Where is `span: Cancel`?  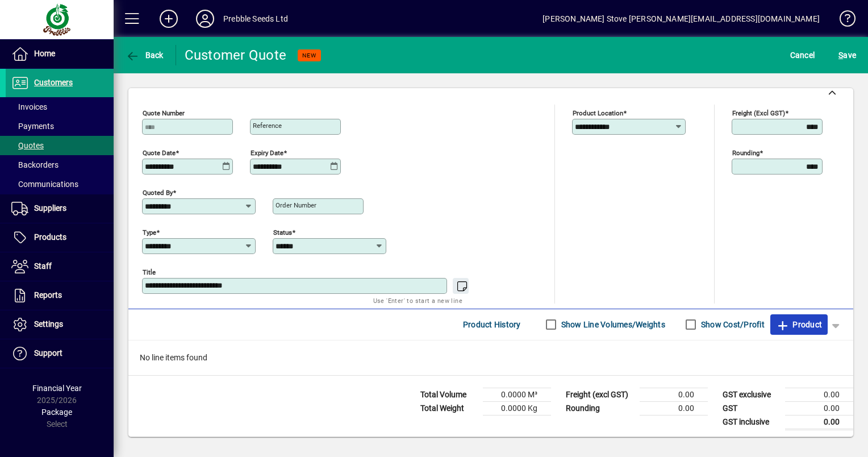
span: Cancel is located at coordinates (803, 55).